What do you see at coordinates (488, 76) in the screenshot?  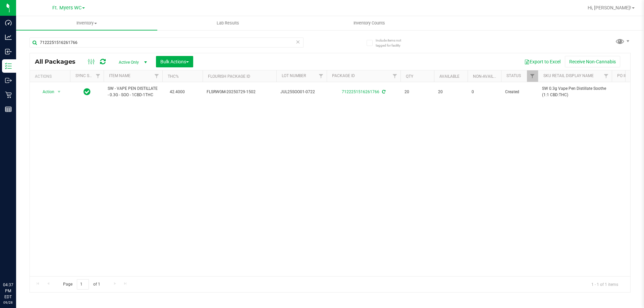 I see `a: Non-Available` at bounding box center [488, 76].